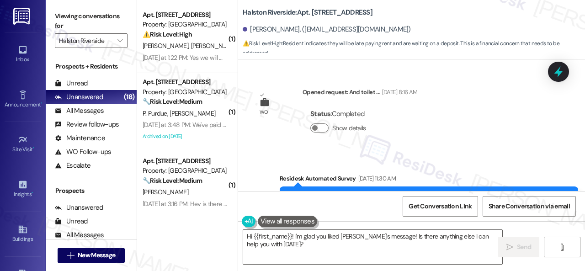 The width and height of the screenshot is (585, 271). What do you see at coordinates (440, 206) in the screenshot?
I see `span: Get Conversation Link` at bounding box center [440, 206].